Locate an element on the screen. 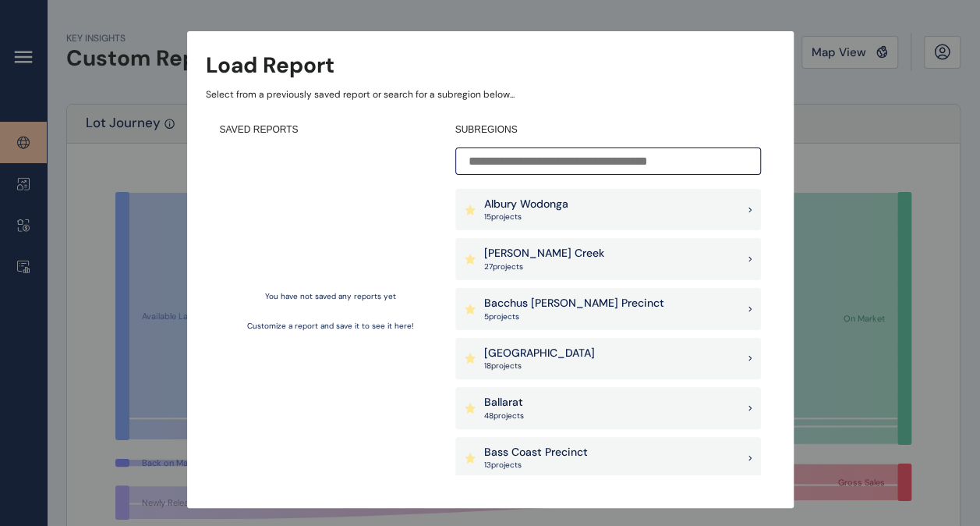 This screenshot has width=980, height=526. p: You have not saved any reports yet is located at coordinates (331, 297).